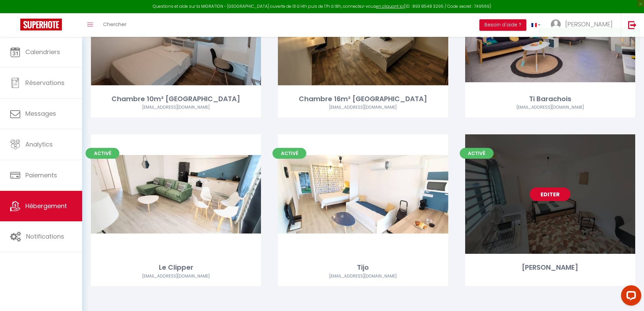  I want to click on span: Paiements, so click(41, 175).